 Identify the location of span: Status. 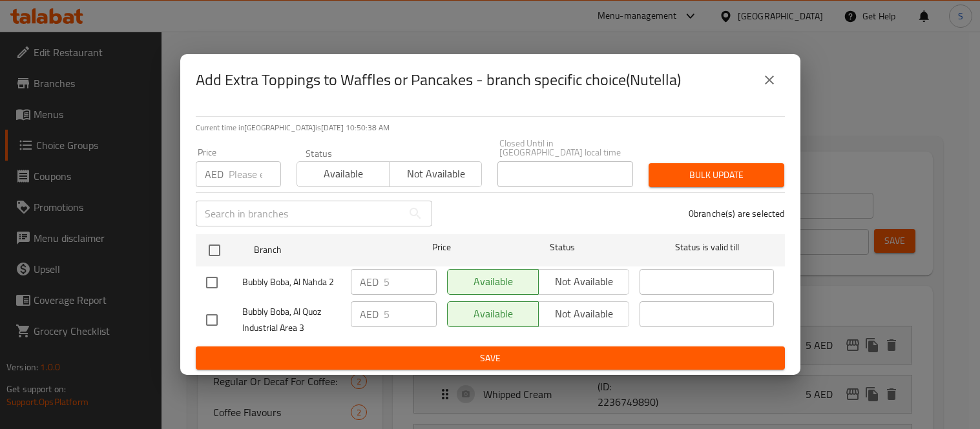
(562, 247).